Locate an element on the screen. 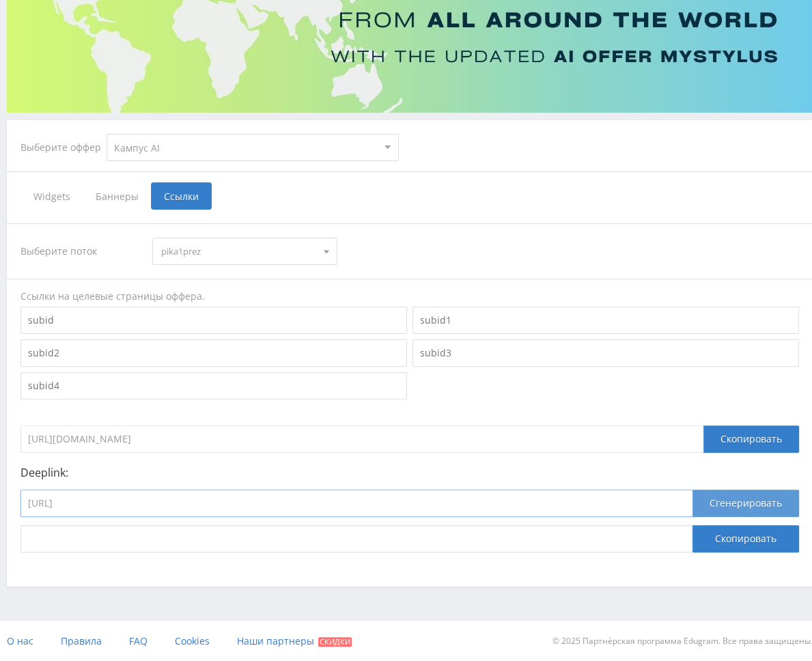 The width and height of the screenshot is (812, 661). input: subid3 is located at coordinates (606, 353).